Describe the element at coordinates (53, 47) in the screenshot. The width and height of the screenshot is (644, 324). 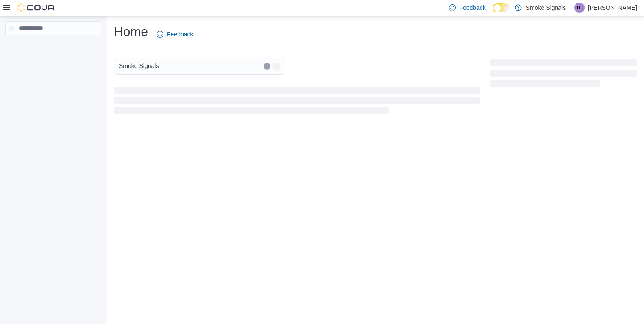
I see `nav: Complex example` at that location.